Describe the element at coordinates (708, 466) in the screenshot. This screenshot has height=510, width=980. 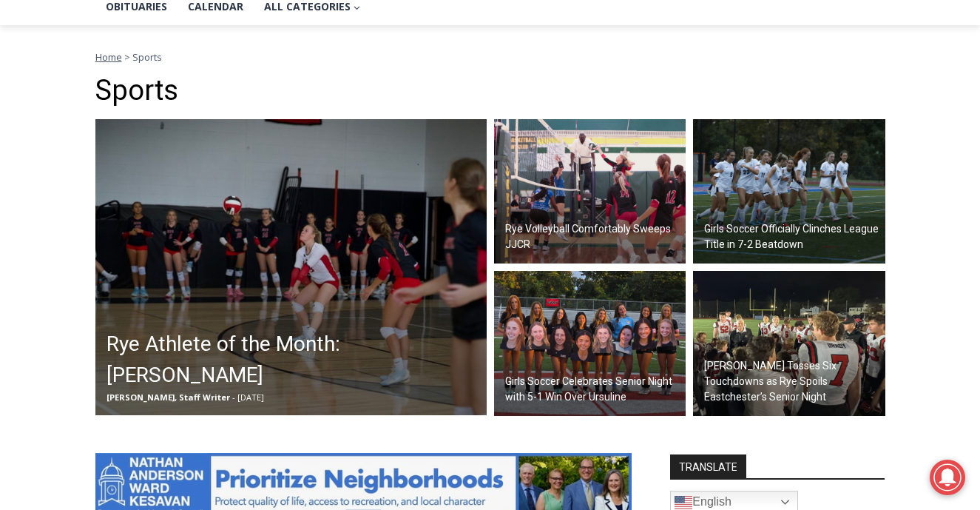
I see `strong: TRANSLATE` at that location.